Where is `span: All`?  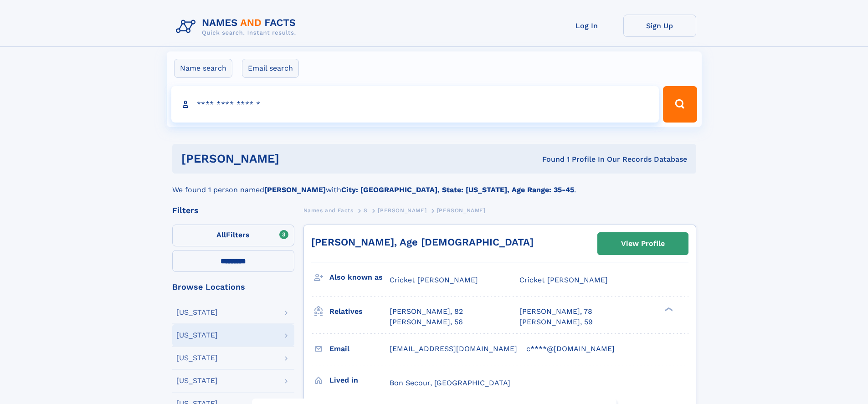 span: All is located at coordinates (221, 234).